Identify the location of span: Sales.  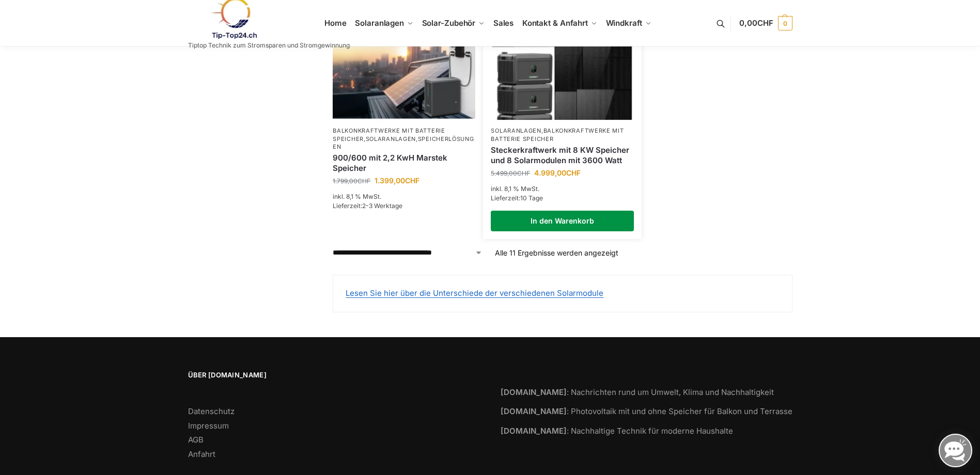
(503, 23).